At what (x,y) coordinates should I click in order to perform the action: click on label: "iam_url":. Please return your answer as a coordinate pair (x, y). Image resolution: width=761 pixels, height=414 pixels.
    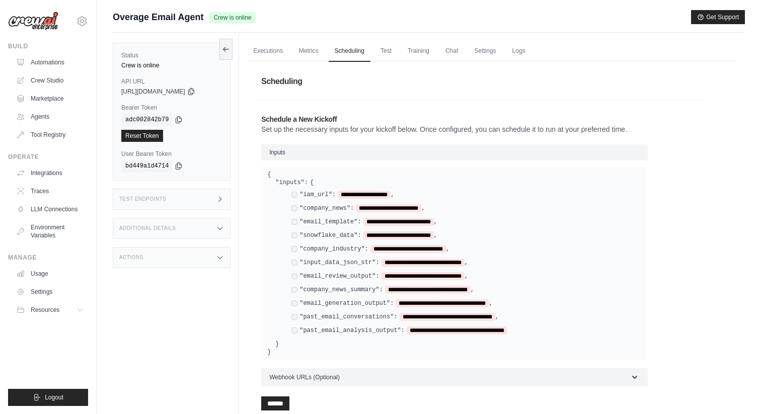
    Looking at the image, I should click on (318, 195).